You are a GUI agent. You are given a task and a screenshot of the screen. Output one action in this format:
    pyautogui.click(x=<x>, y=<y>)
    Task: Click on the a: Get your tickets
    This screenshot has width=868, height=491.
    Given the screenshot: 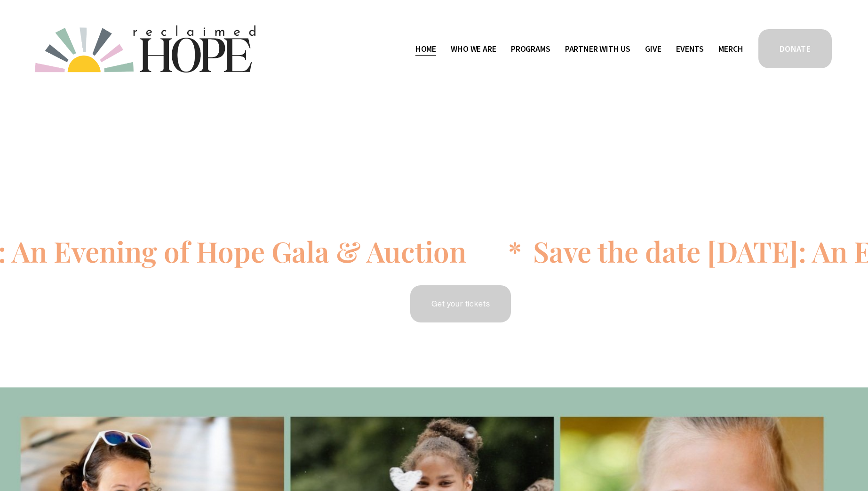 What is the action you would take?
    pyautogui.click(x=461, y=304)
    